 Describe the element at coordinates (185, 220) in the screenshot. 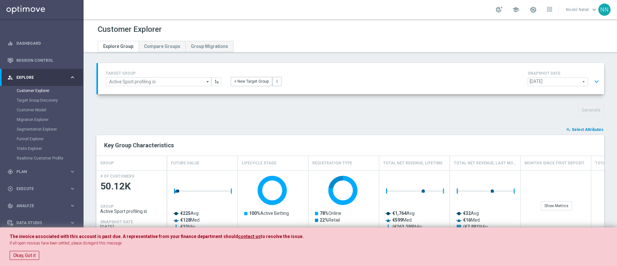

I see `tspan: €128` at that location.